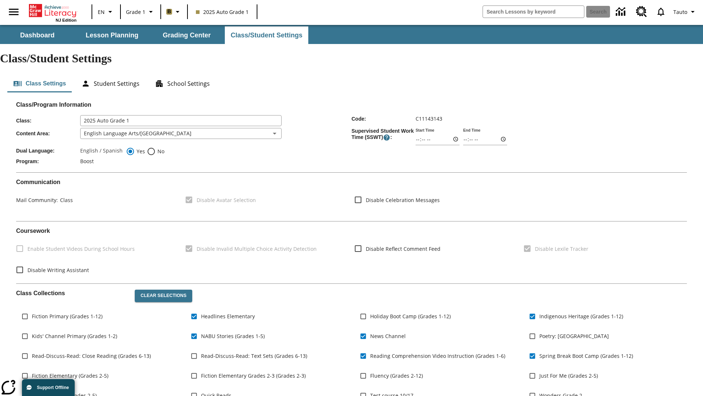 This screenshot has width=703, height=396. Describe the element at coordinates (562, 248) in the screenshot. I see `span: Disable Lexile Tracker` at that location.